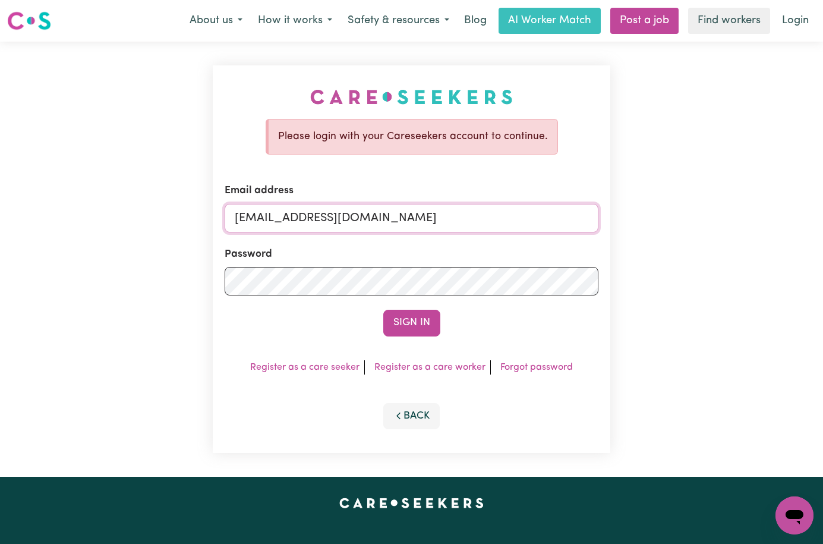 The width and height of the screenshot is (823, 544). Describe the element at coordinates (29, 21) in the screenshot. I see `a: Careseekers logo` at that location.